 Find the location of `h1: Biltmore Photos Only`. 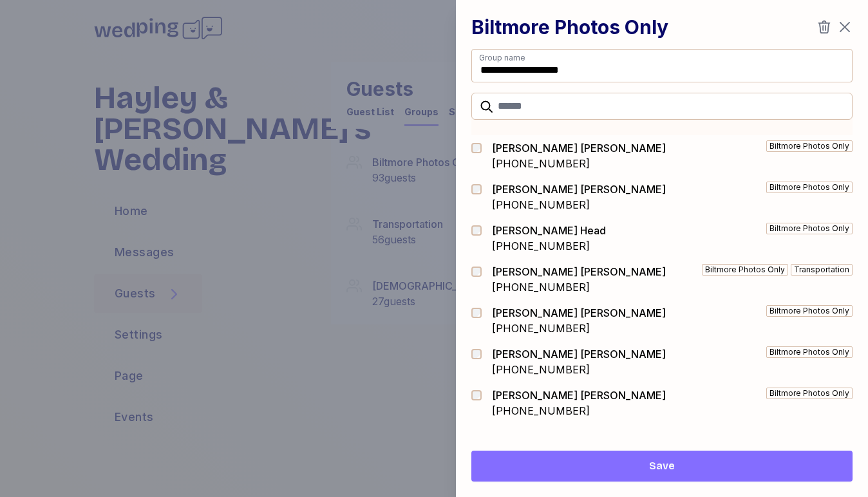

h1: Biltmore Photos Only is located at coordinates (570, 27).